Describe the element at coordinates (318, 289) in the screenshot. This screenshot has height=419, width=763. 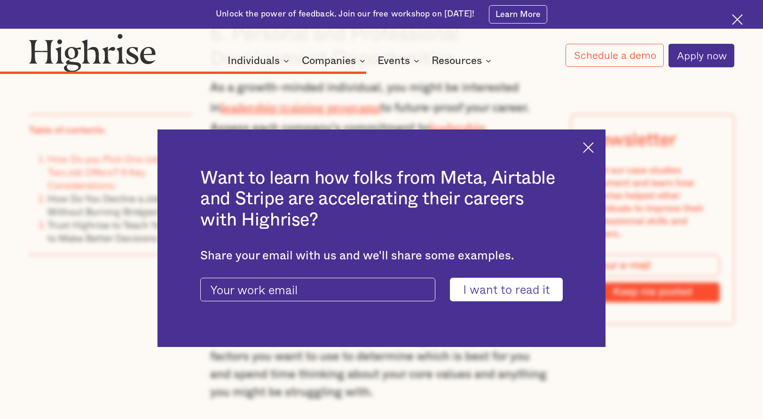
I see `input: Your work email` at that location.